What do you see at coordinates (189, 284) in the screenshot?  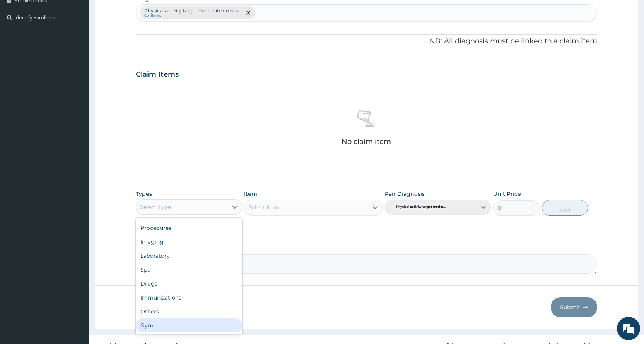 I see `div: Drugs` at bounding box center [189, 284].